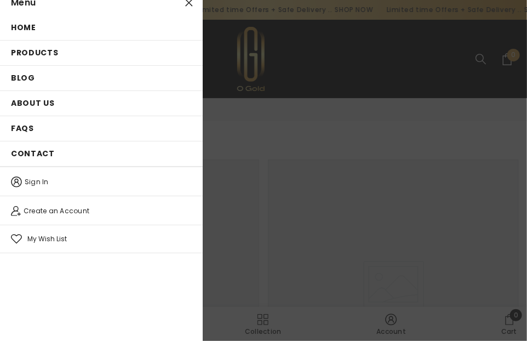  What do you see at coordinates (37, 181) in the screenshot?
I see `span: Sign In` at bounding box center [37, 181].